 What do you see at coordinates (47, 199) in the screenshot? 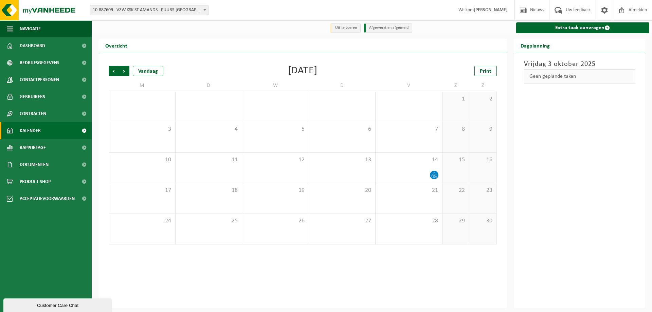
I see `span: Acceptatievoorwaarden` at bounding box center [47, 199].